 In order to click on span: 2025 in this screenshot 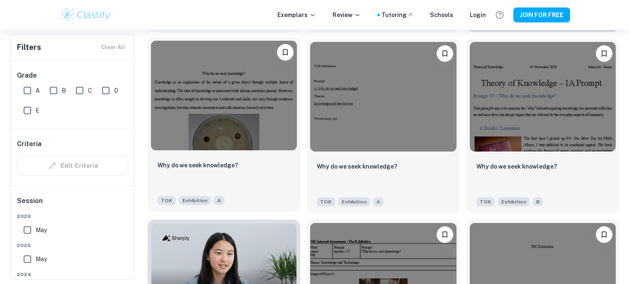, I will do `click(73, 245)`.